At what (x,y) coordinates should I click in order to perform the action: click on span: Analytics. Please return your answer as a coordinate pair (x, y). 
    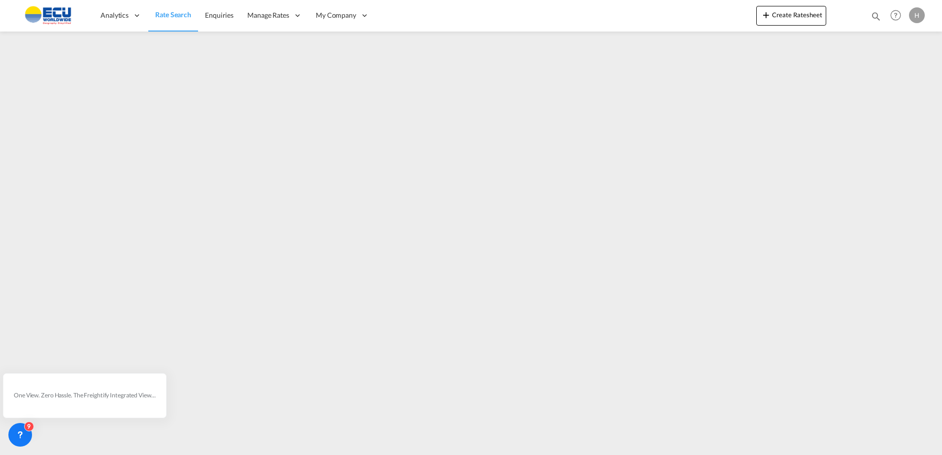
    Looking at the image, I should click on (114, 15).